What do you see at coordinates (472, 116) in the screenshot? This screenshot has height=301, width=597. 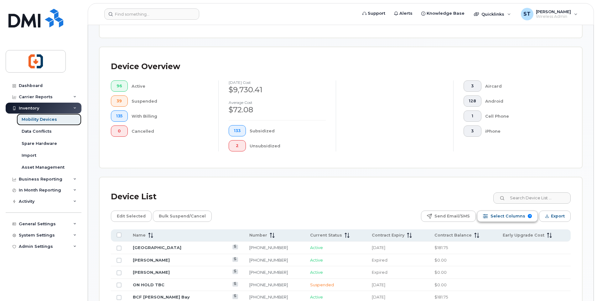 I see `span: 1` at bounding box center [472, 116].